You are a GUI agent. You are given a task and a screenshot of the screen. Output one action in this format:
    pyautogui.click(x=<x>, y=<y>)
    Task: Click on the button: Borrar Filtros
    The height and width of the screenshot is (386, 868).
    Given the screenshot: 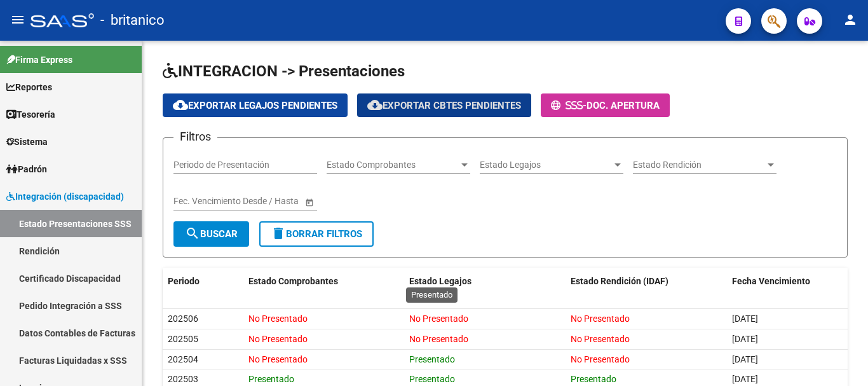 What is the action you would take?
    pyautogui.click(x=317, y=234)
    